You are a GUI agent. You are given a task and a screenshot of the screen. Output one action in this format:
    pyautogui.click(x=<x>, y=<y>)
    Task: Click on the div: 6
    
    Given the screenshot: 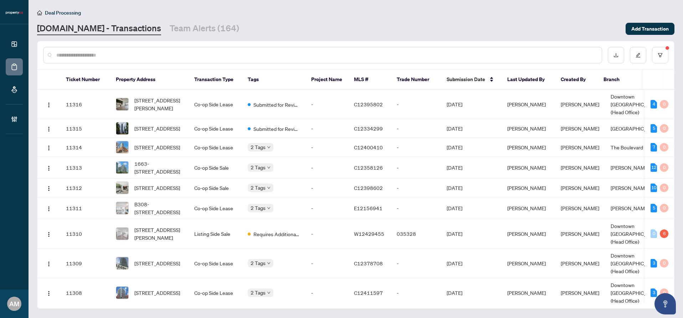 What is the action you would take?
    pyautogui.click(x=664, y=234)
    